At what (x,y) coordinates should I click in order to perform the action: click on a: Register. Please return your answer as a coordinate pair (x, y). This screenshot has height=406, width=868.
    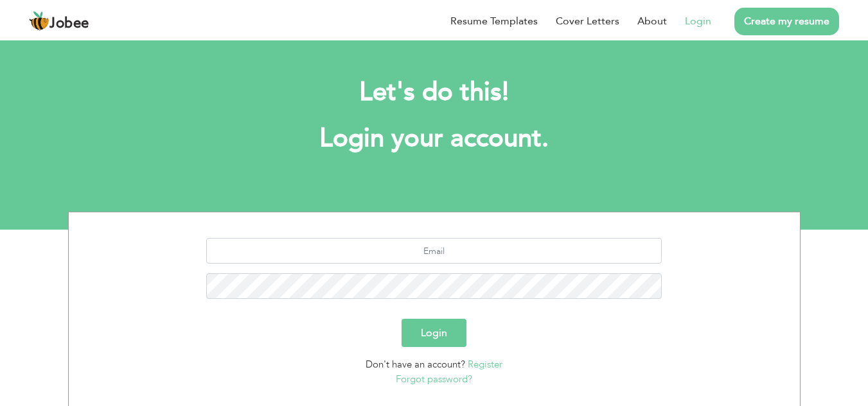
    Looking at the image, I should click on (484, 365).